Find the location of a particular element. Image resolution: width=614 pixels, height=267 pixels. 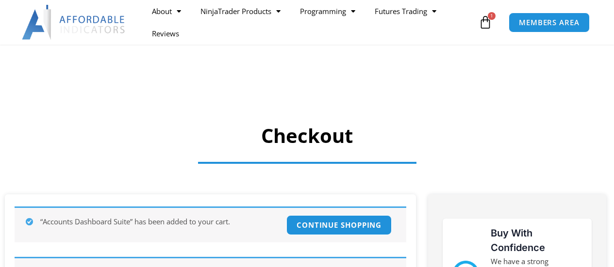

a: MEMBERS AREA is located at coordinates (549, 22).